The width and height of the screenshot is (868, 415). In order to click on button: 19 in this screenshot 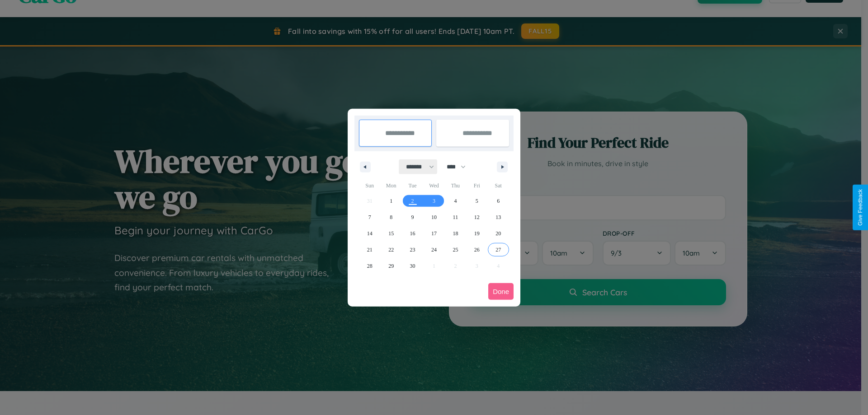, I will do `click(476, 234)`.